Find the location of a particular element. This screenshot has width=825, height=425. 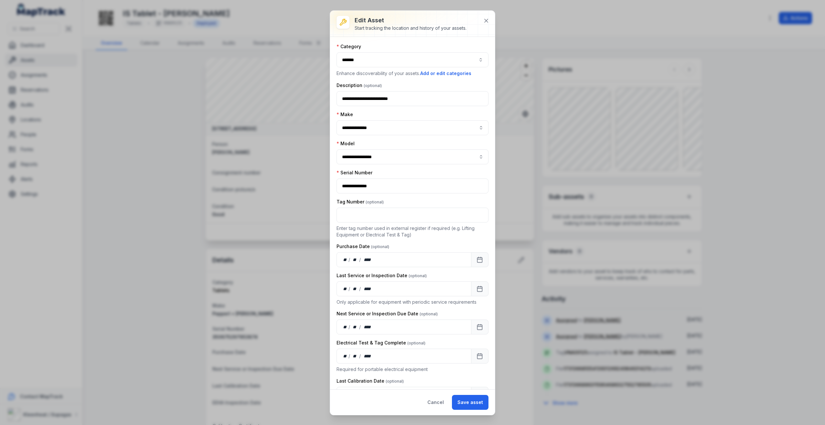

label: Serial Number is located at coordinates (354, 173).